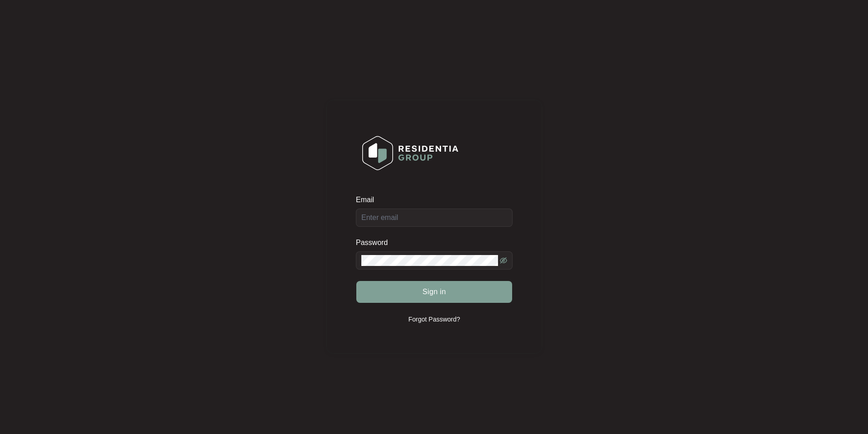  Describe the element at coordinates (504, 261) in the screenshot. I see `span: eye-invisible` at that location.